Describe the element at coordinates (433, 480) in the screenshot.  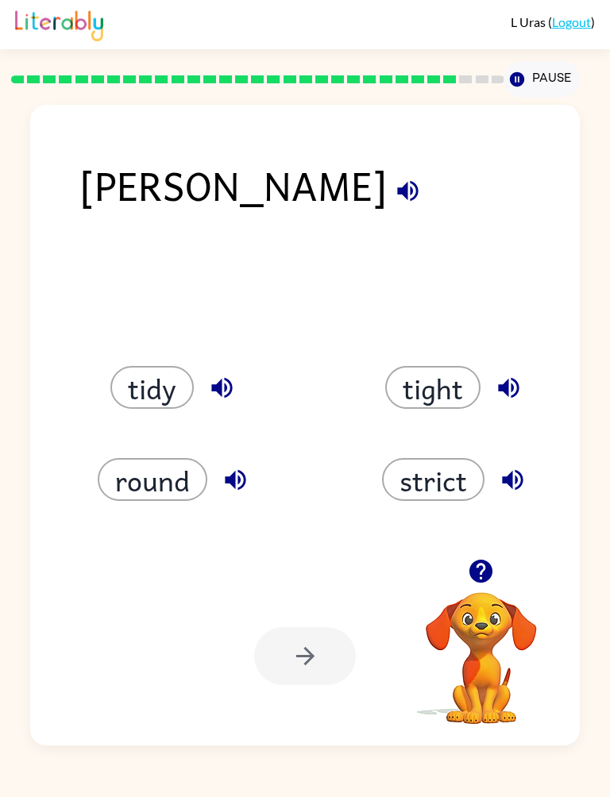
I see `button: strict` at that location.